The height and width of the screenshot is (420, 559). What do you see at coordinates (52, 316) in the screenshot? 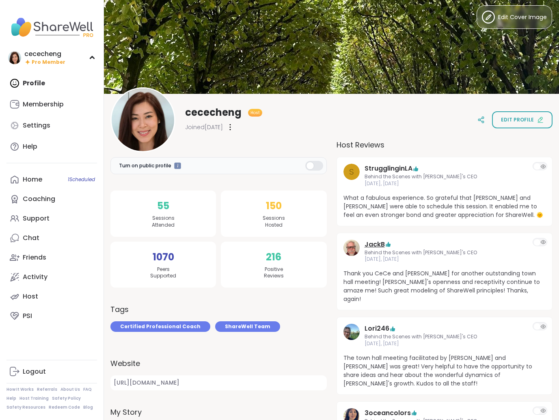
I see `a: PSI` at bounding box center [52, 316].